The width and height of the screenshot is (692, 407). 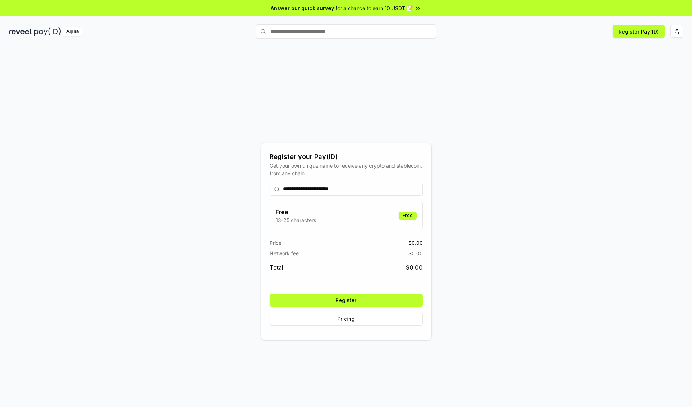 I want to click on h3: Free, so click(x=296, y=212).